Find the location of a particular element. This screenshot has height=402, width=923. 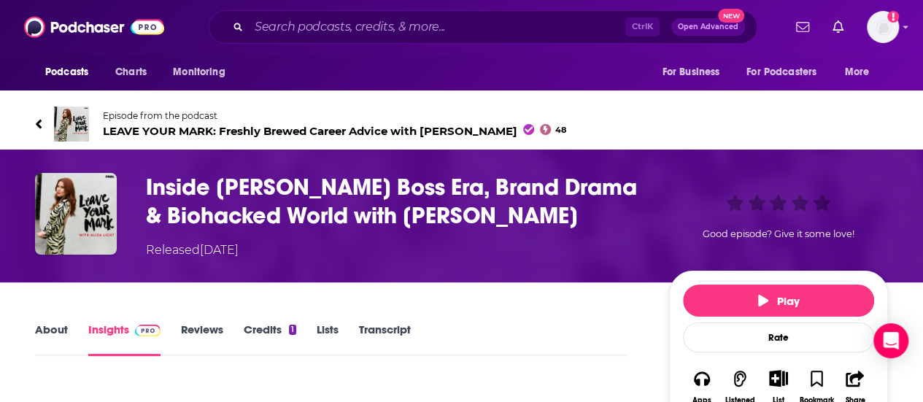

span: More is located at coordinates (857, 72).